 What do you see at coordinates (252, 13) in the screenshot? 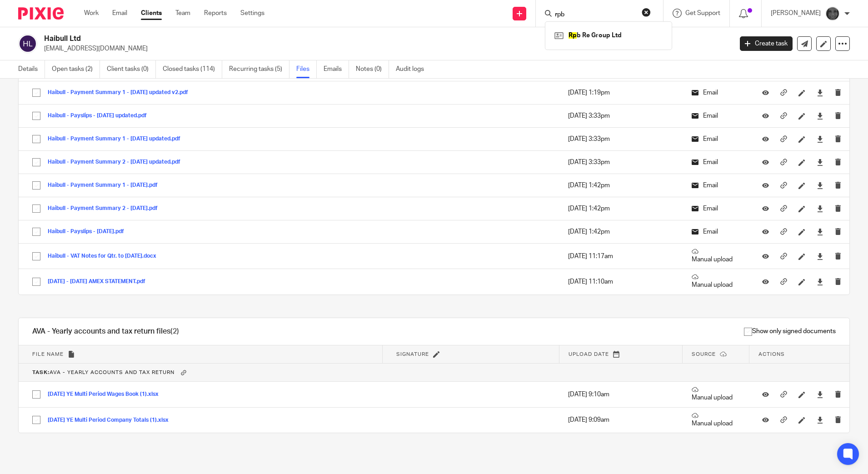
I see `a: Settings` at bounding box center [252, 13].